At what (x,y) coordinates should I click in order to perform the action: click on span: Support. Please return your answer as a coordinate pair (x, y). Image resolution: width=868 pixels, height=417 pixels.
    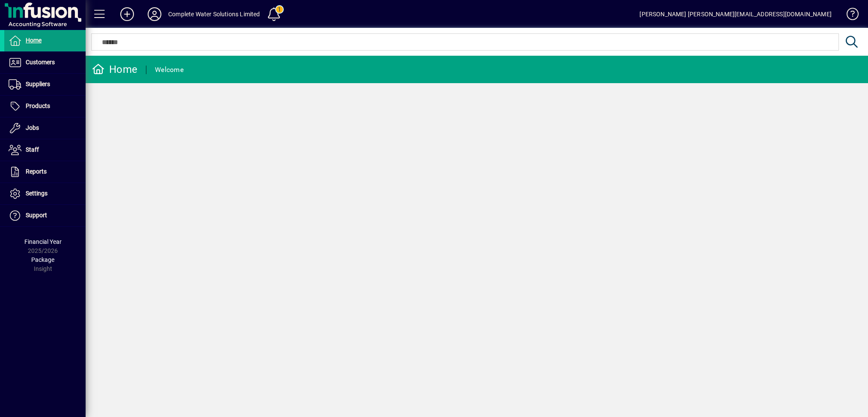
    Looking at the image, I should click on (36, 215).